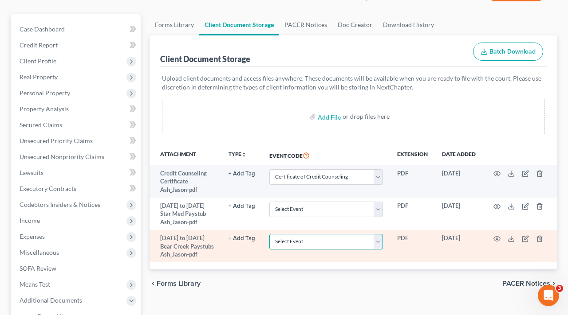 The height and width of the screenshot is (315, 568). I want to click on a: Secured Claims, so click(76, 125).